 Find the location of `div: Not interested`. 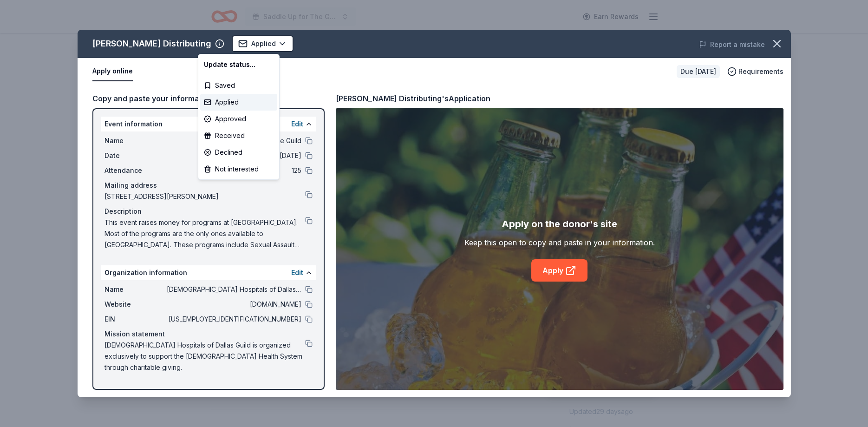

div: Not interested is located at coordinates (239, 169).